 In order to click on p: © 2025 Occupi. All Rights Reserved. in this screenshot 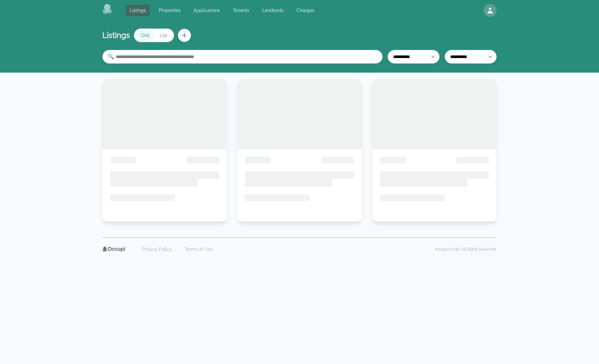, I will do `click(466, 249)`.